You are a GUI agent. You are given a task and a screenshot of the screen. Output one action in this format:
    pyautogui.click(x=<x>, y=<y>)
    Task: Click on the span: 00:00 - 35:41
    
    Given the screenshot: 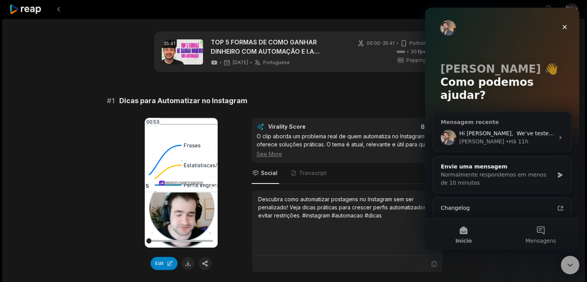 What is the action you would take?
    pyautogui.click(x=381, y=43)
    